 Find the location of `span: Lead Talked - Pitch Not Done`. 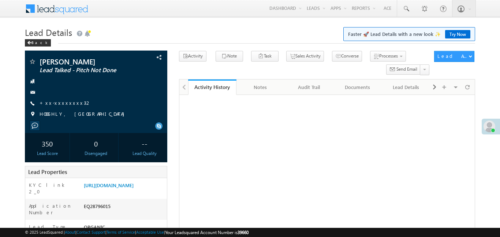

span: Lead Talked - Pitch Not Done is located at coordinates (83, 70).